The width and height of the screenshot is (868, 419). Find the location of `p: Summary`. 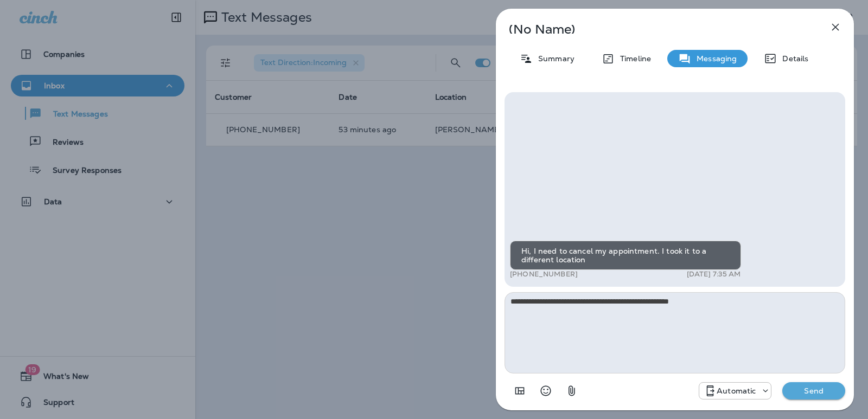

p: Summary is located at coordinates (553, 59).